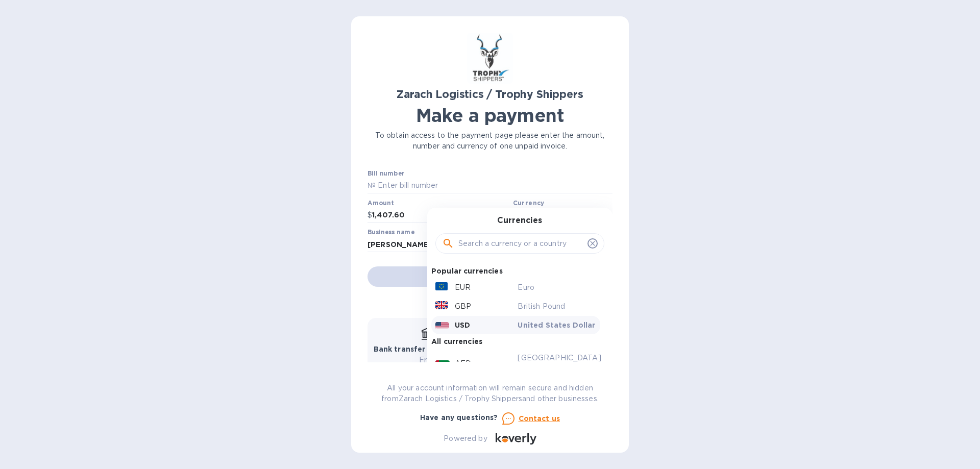 The height and width of the screenshot is (469, 980). I want to click on input: Enter business name, so click(490, 244).